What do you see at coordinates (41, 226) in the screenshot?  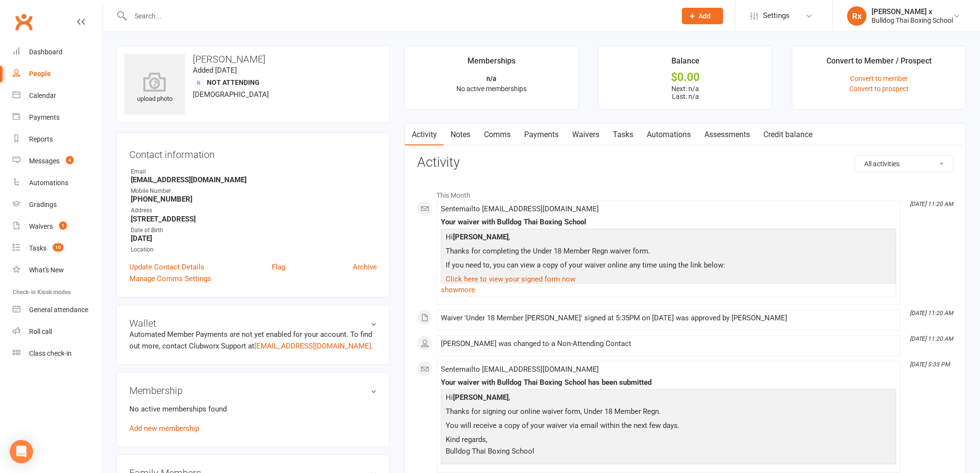 I see `div: Waivers` at bounding box center [41, 226].